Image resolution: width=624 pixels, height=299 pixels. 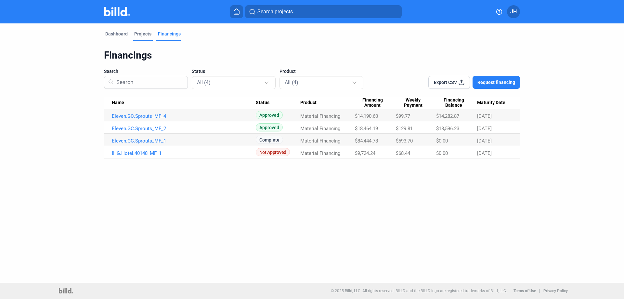 I want to click on a: IHG.Hotel.40148_MF_1, so click(x=184, y=153).